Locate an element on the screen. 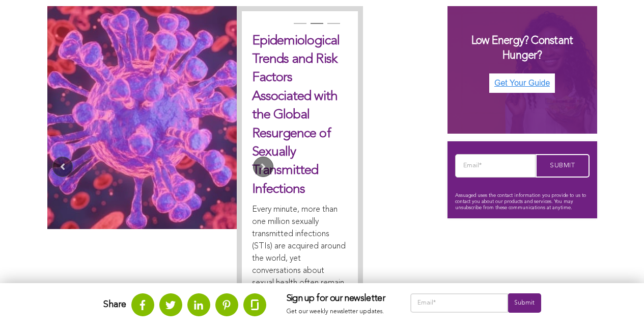  p: Assuaged uses the contact information you provide to us to contact you about our products and ser... is located at coordinates (522, 201).